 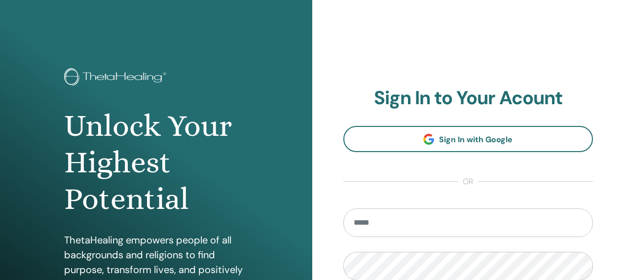 I want to click on h2: Sign In to Your Acount, so click(x=468, y=98).